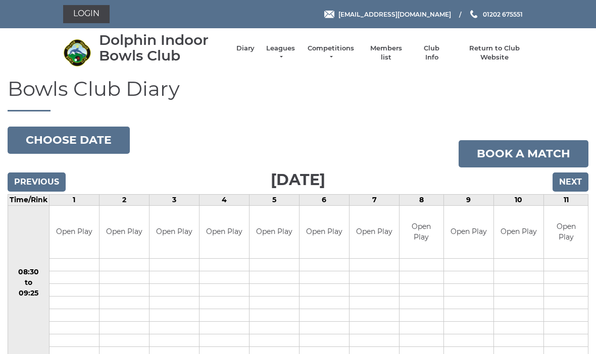 The width and height of the screenshot is (596, 354). What do you see at coordinates (494, 53) in the screenshot?
I see `a: Return to Club Website` at bounding box center [494, 53].